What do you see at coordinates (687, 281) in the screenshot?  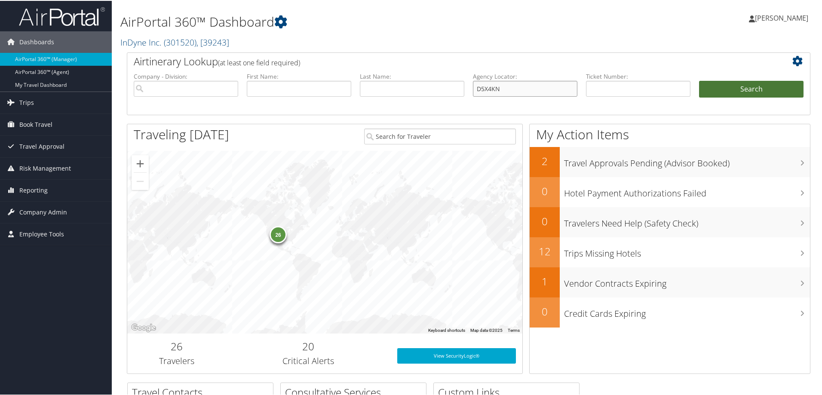 I see `h3: Vendor Contracts Expiring` at bounding box center [687, 281].